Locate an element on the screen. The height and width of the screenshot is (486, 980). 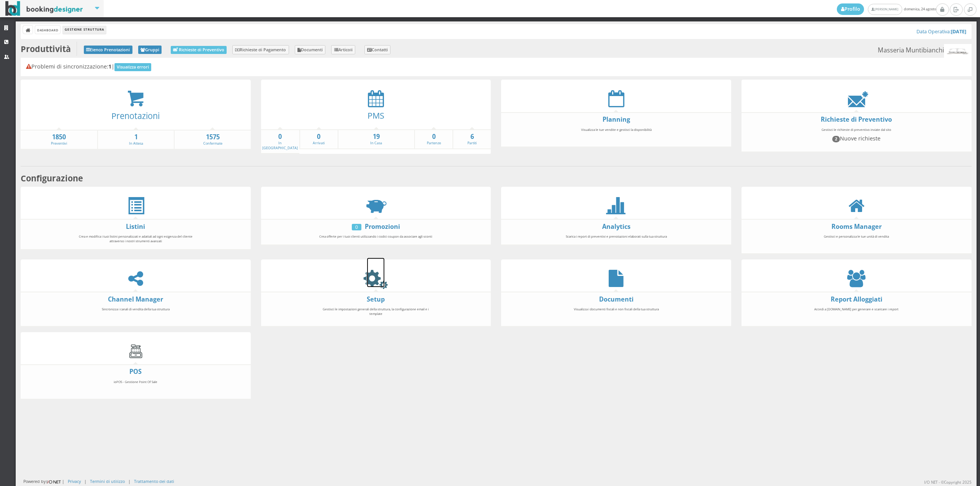
div: Visualizza i documenti fiscali e non fiscali della tua struttura is located at coordinates (616, 313).